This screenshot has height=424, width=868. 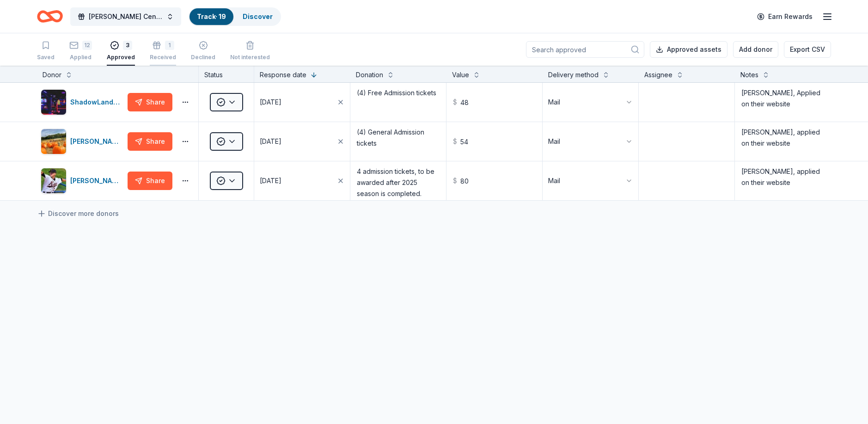 I want to click on button: 3Approved, so click(x=120, y=51).